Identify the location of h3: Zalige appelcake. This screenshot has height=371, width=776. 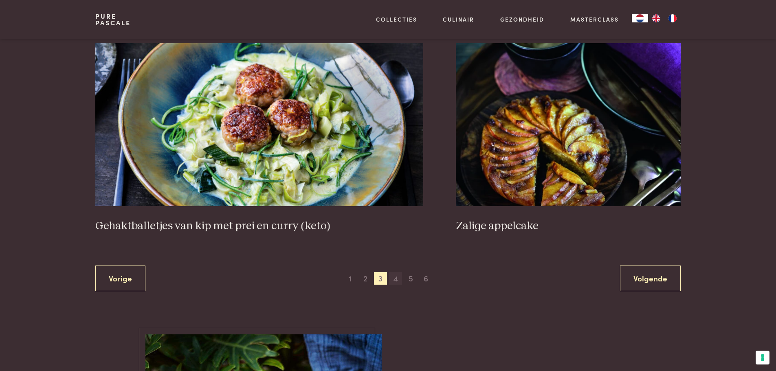
(568, 226).